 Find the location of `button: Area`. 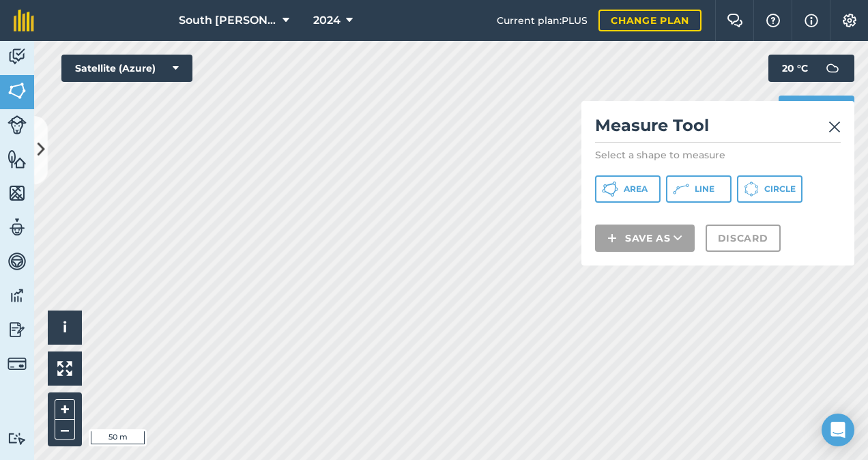

button: Area is located at coordinates (628, 189).